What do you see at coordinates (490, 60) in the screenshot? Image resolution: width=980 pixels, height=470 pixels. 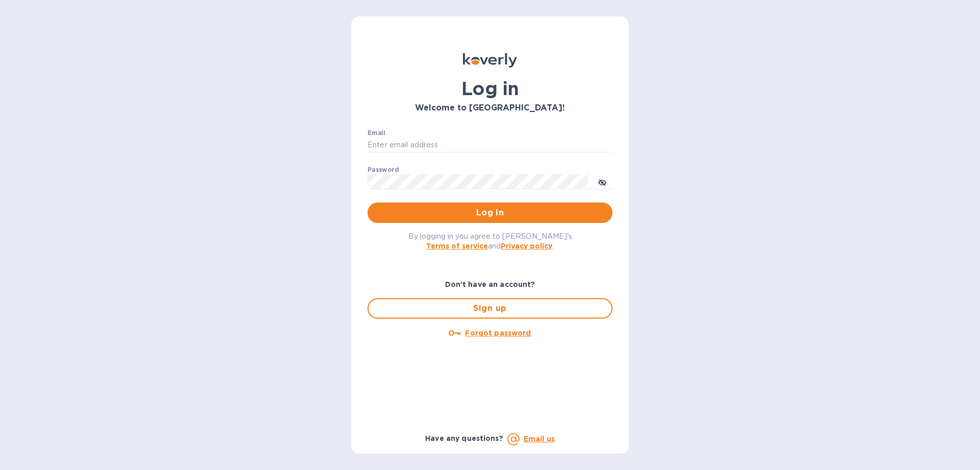 I see `img: Koverly` at bounding box center [490, 60].